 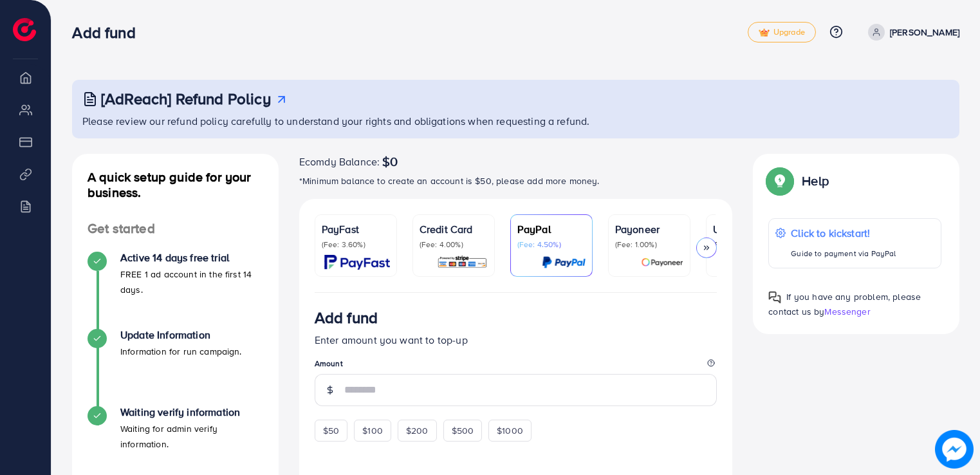 What do you see at coordinates (181, 352) in the screenshot?
I see `p: Information for run campaign.` at bounding box center [181, 352].